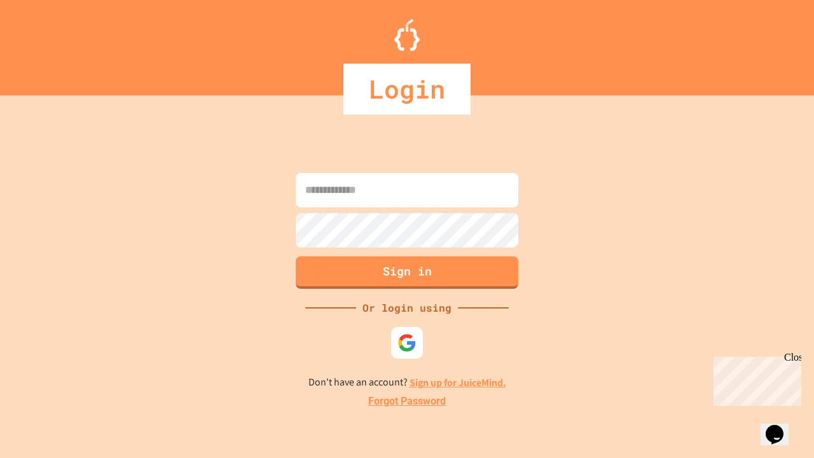 The image size is (814, 458). Describe the element at coordinates (407, 343) in the screenshot. I see `img: google-icon.svg` at that location.